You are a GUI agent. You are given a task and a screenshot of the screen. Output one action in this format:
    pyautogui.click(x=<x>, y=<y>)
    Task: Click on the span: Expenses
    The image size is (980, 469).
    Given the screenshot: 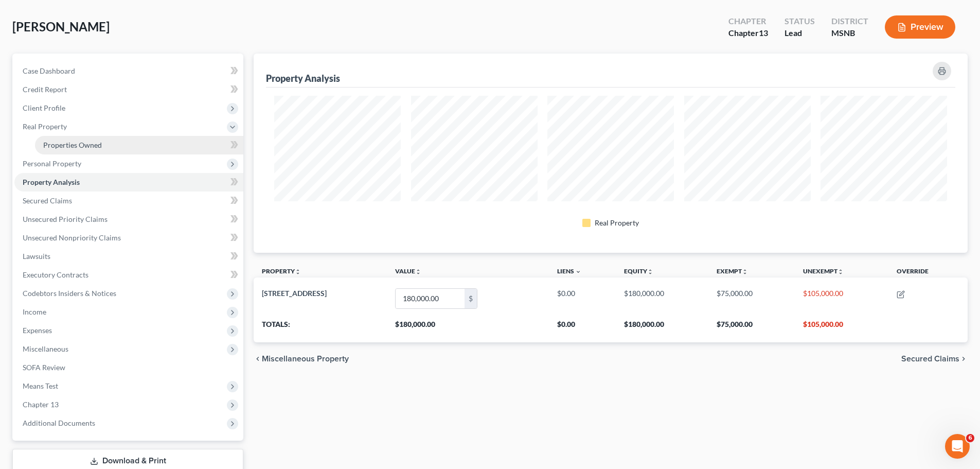 What is the action you would take?
    pyautogui.click(x=37, y=330)
    